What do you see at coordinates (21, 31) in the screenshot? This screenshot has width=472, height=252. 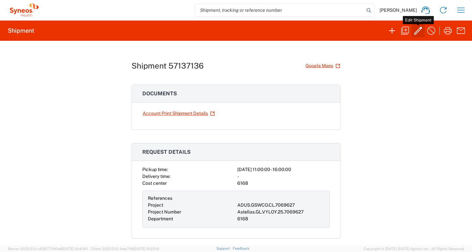 I see `h2: Shipment` at bounding box center [21, 31].